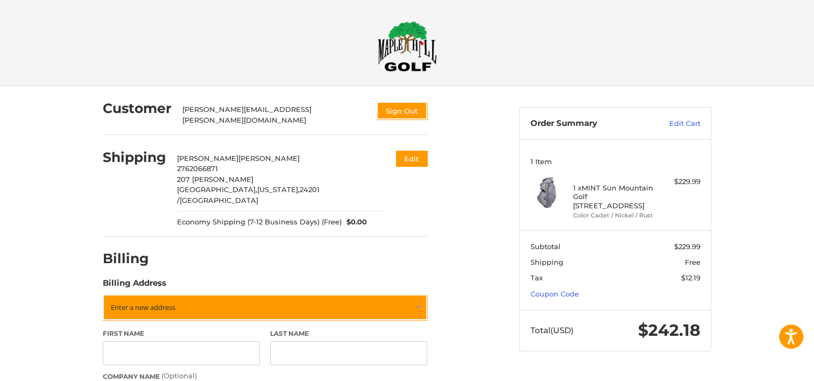 The image size is (814, 381). I want to click on span: $0.00, so click(355, 222).